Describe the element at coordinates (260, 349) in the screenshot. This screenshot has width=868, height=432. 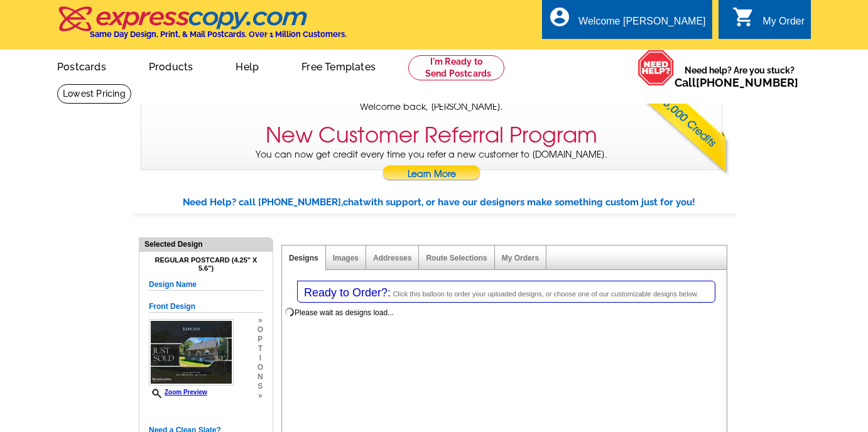
I see `span: t` at that location.